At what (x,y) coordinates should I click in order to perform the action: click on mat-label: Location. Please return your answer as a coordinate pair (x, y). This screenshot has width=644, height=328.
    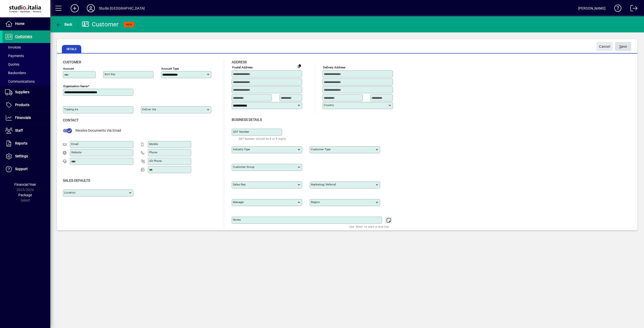
    Looking at the image, I should click on (69, 192).